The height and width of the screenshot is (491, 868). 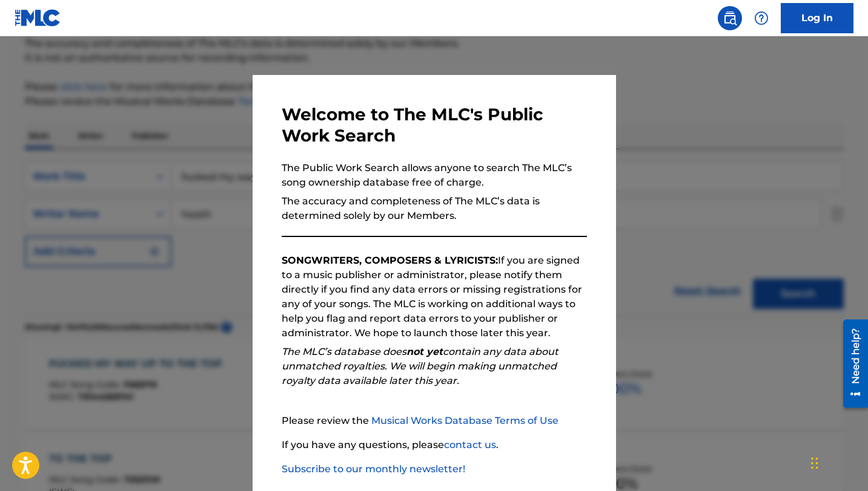 What do you see at coordinates (730, 18) in the screenshot?
I see `img: search` at bounding box center [730, 18].